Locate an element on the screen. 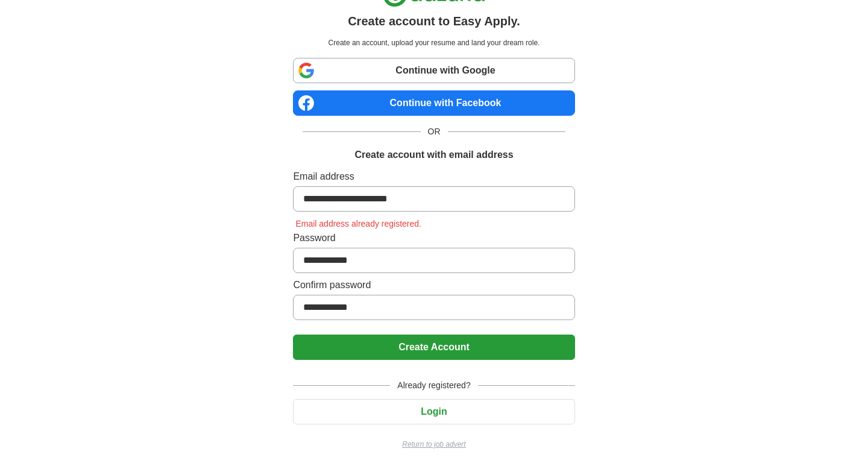 The image size is (868, 469). p: Create an account, upload your resume and land your dream role. is located at coordinates (433, 43).